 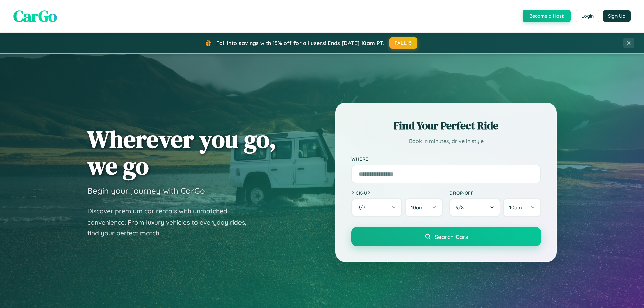 I want to click on span: CarGo, so click(x=35, y=16).